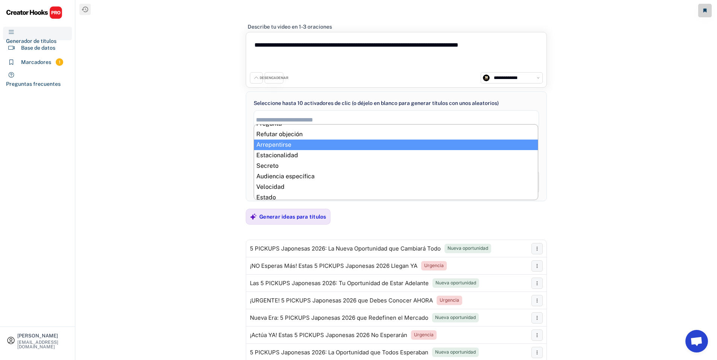  I want to click on font: Velocidad, so click(270, 187).